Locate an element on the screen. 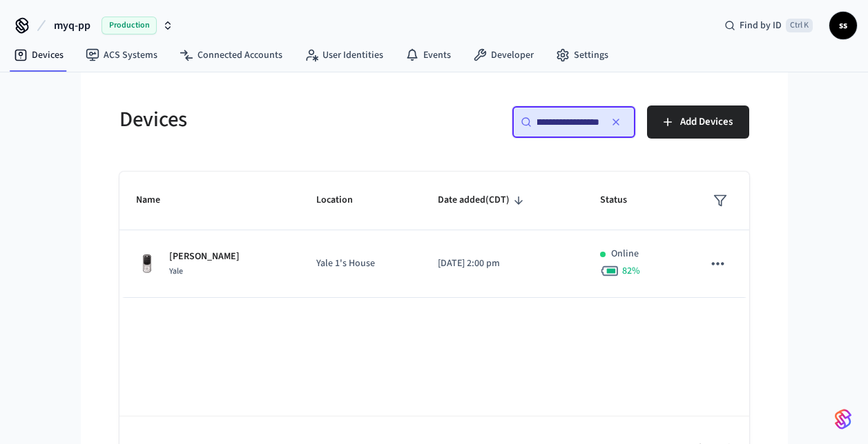  span: Production is located at coordinates (129, 26).